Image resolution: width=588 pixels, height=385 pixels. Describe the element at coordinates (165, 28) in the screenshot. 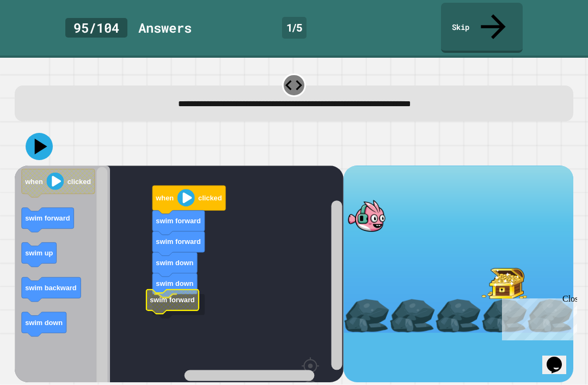

I see `div: Answer s` at that location.